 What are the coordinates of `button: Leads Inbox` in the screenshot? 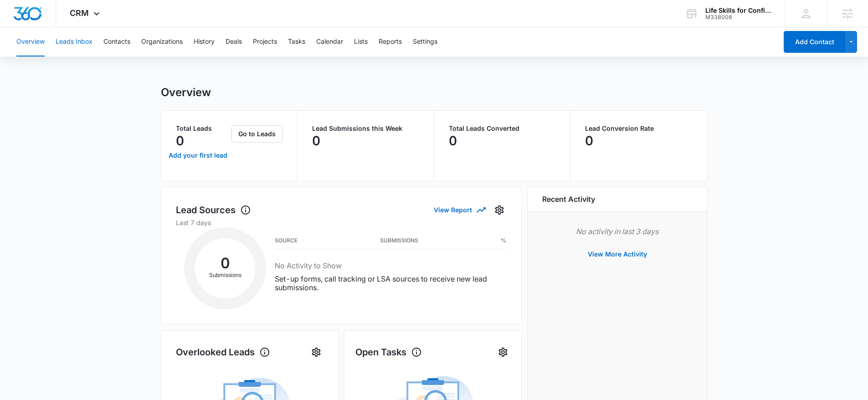 It's located at (74, 42).